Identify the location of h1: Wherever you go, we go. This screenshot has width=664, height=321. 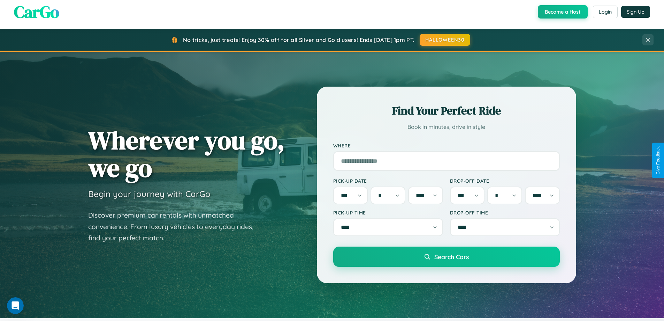
(187, 154).